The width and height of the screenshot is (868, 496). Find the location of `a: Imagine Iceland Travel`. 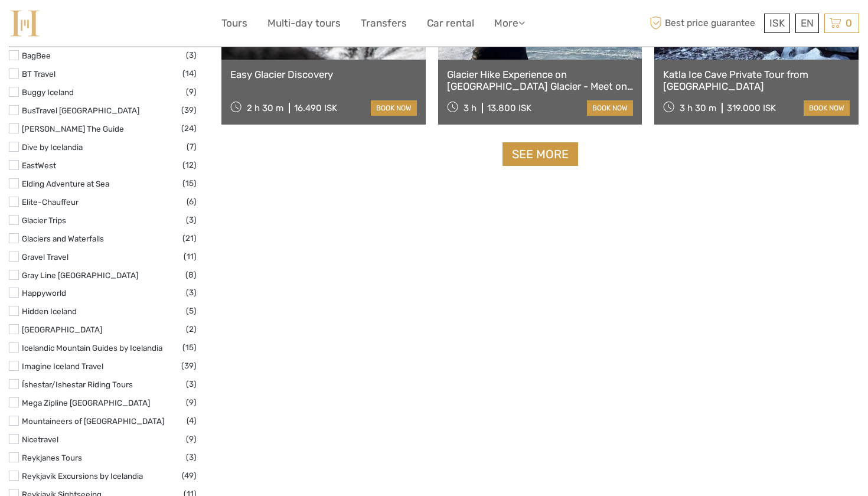

a: Imagine Iceland Travel is located at coordinates (62, 366).